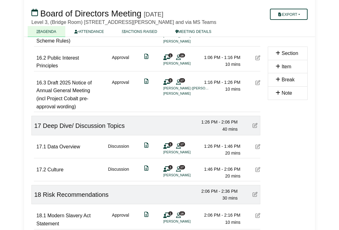  Describe the element at coordinates (89, 31) in the screenshot. I see `a: ATTENDANCE` at that location.